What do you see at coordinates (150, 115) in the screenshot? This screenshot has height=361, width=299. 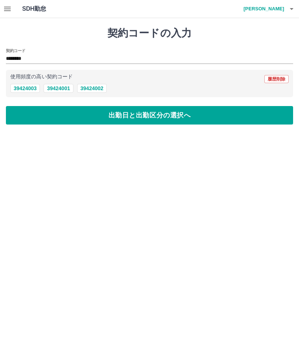 I see `button: 出勤日と出勤区分の選択へ` at bounding box center [150, 115].